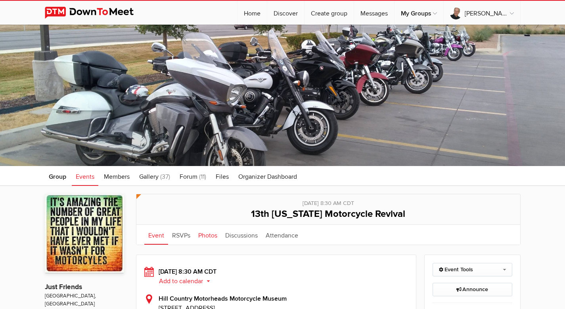 The height and width of the screenshot is (309, 565). Describe the element at coordinates (63, 286) in the screenshot. I see `a: Just Friends` at that location.